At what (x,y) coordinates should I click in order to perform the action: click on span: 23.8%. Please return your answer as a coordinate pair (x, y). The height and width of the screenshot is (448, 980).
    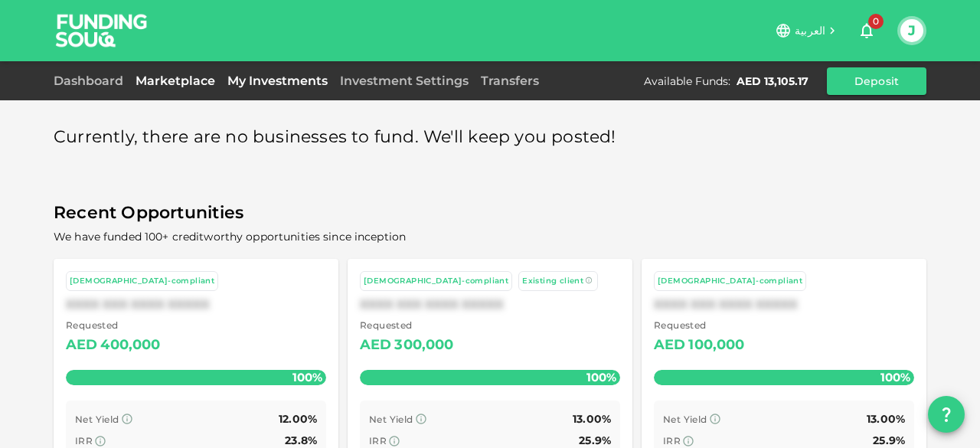
    Looking at the image, I should click on (301, 440).